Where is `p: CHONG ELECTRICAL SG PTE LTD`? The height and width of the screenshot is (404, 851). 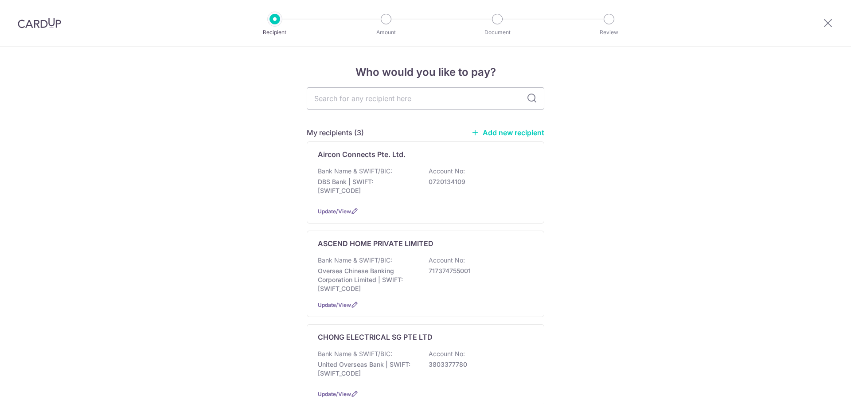 p: CHONG ELECTRICAL SG PTE LTD is located at coordinates (375, 337).